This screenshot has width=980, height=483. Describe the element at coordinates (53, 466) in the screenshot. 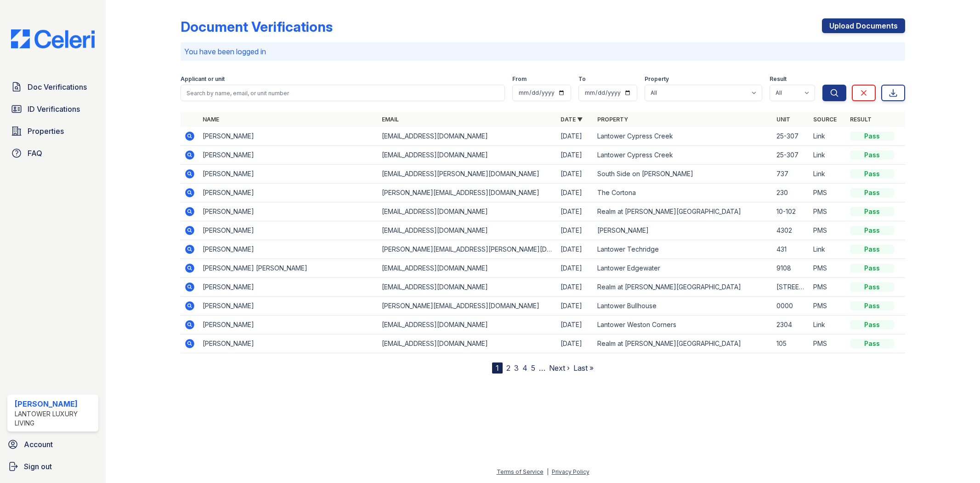

I see `button: Sign out` at that location.